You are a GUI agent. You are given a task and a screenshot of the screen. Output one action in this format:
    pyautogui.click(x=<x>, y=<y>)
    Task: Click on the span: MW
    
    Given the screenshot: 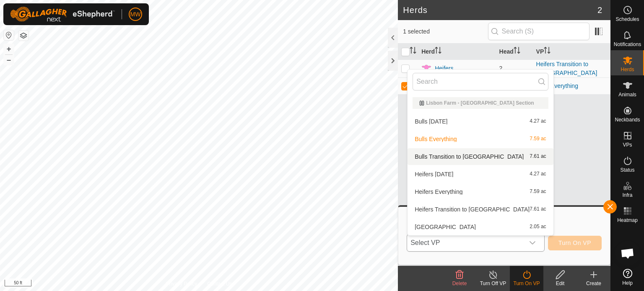 What is the action you would take?
    pyautogui.click(x=135, y=14)
    